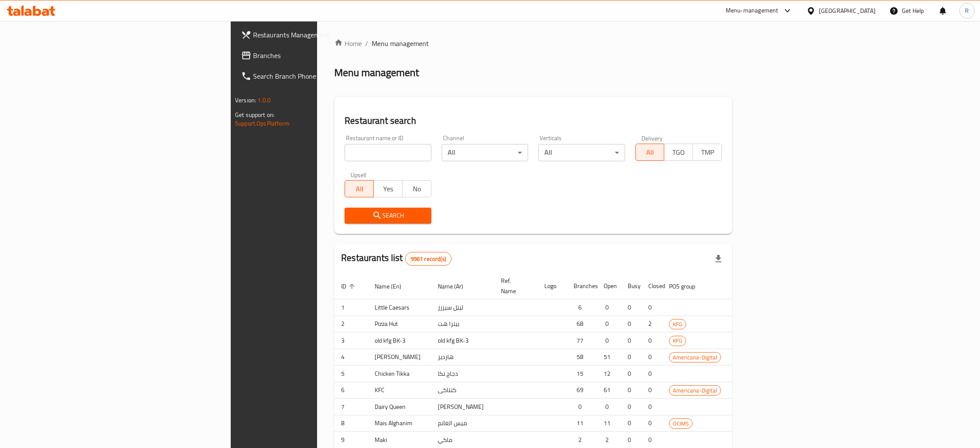 This screenshot has width=980, height=448. Describe the element at coordinates (652, 138) in the screenshot. I see `label: Delivery` at that location.